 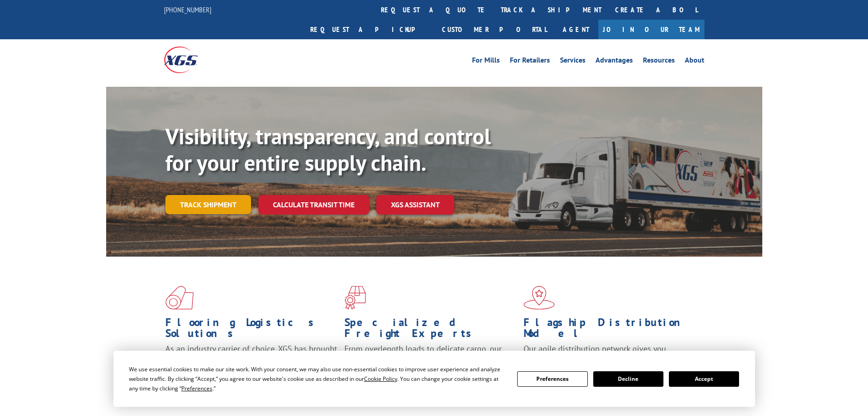 What do you see at coordinates (695, 62) in the screenshot?
I see `a: About` at bounding box center [695, 62].